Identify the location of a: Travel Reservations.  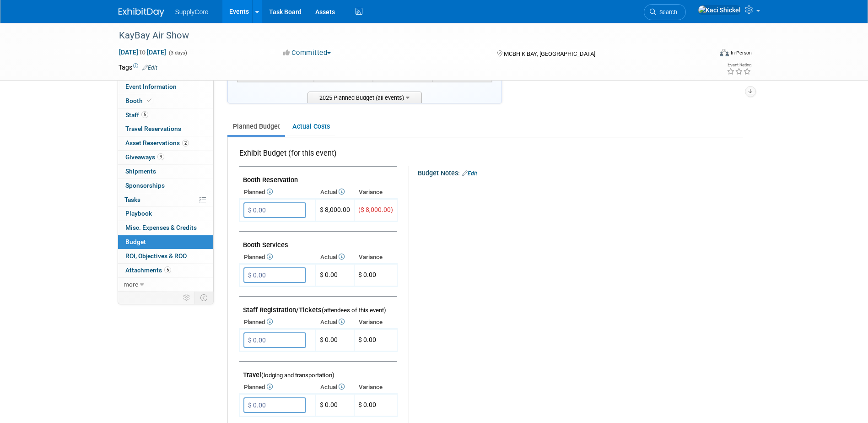
(166, 129).